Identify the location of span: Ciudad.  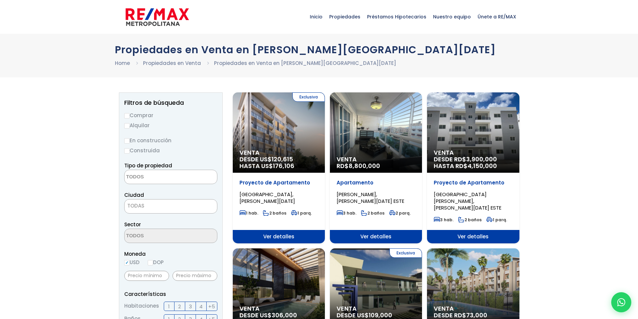
(134, 195).